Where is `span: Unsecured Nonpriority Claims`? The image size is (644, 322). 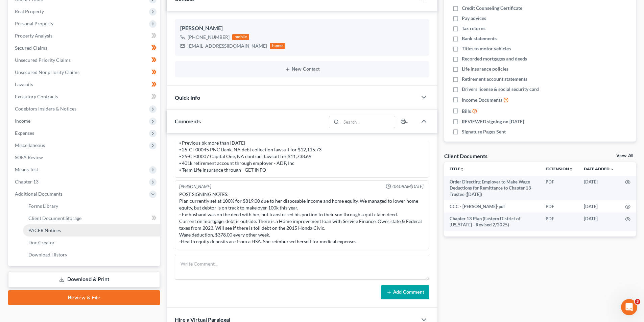 span: Unsecured Nonpriority Claims is located at coordinates (47, 72).